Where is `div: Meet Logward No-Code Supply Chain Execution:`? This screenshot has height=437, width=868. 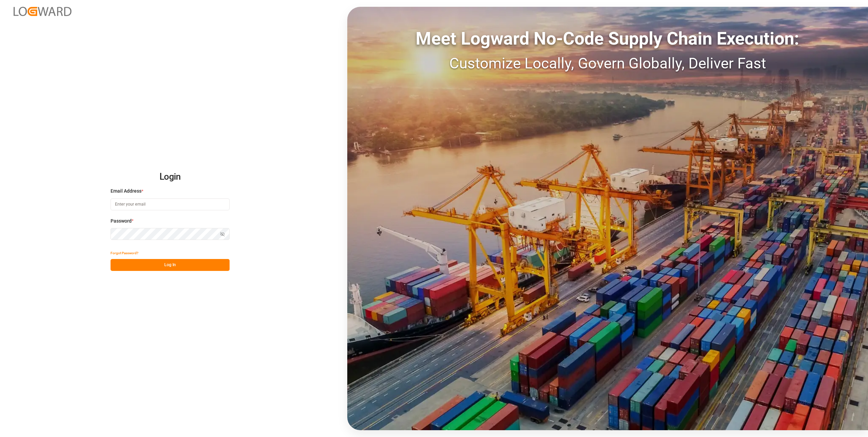
div: Meet Logward No-Code Supply Chain Execution: is located at coordinates (607, 39).